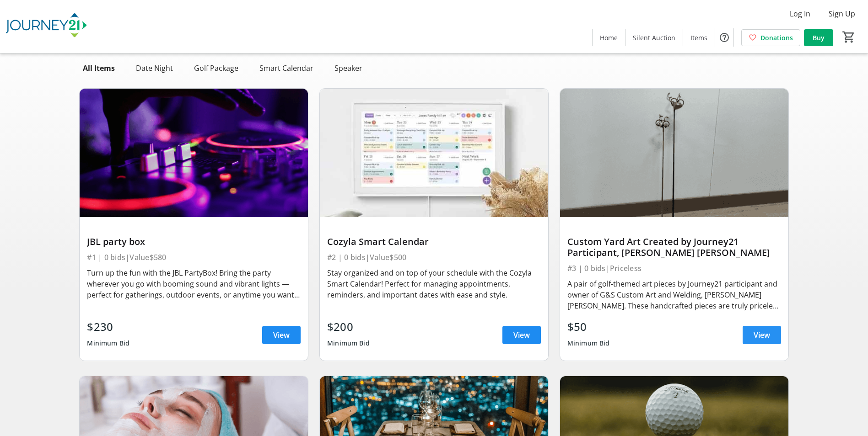 The height and width of the screenshot is (436, 868). I want to click on div: #3 | 0 bids | Priceless, so click(674, 268).